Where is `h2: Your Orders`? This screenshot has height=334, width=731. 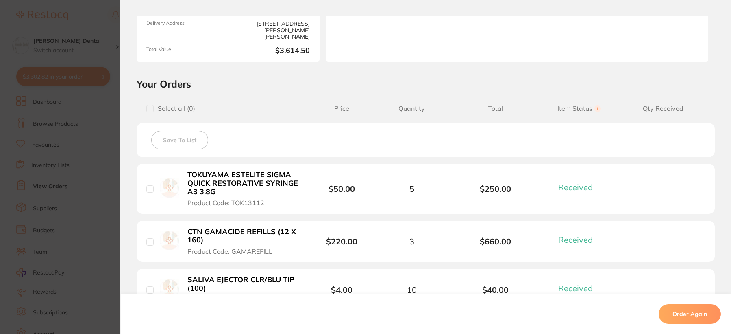
h2: Your Orders is located at coordinates (426, 84).